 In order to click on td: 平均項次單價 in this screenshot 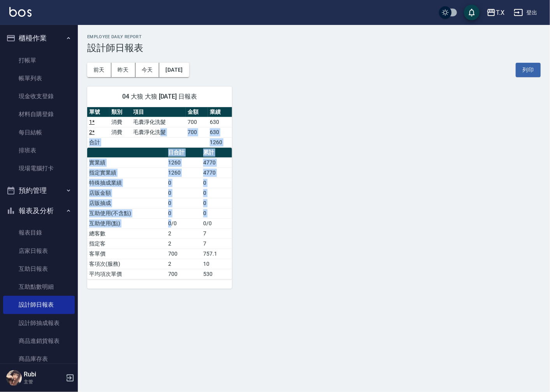, I will do `click(126, 274)`.